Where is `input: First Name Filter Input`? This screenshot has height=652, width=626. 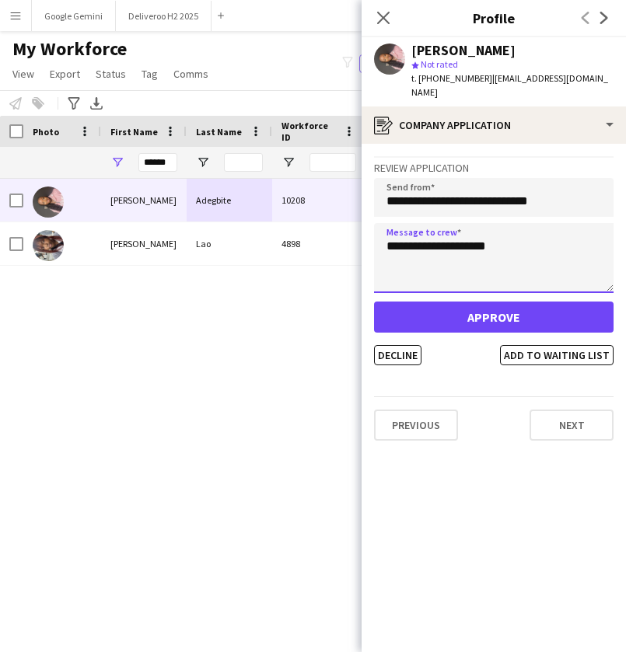 input: First Name Filter Input is located at coordinates (158, 162).